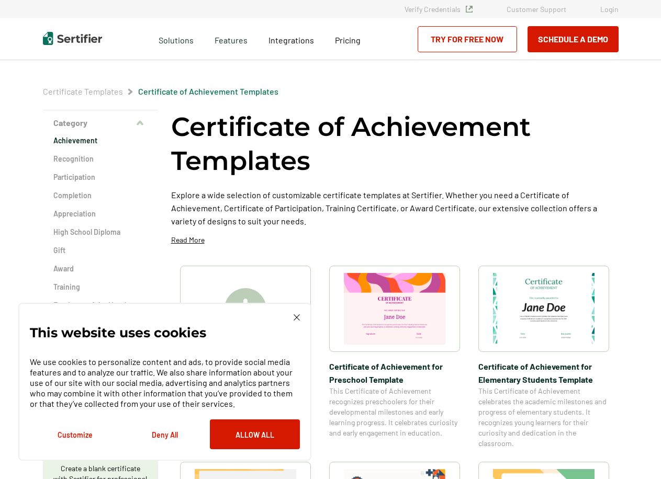 This screenshot has height=479, width=661. Describe the element at coordinates (100, 287) in the screenshot. I see `a: Training` at that location.